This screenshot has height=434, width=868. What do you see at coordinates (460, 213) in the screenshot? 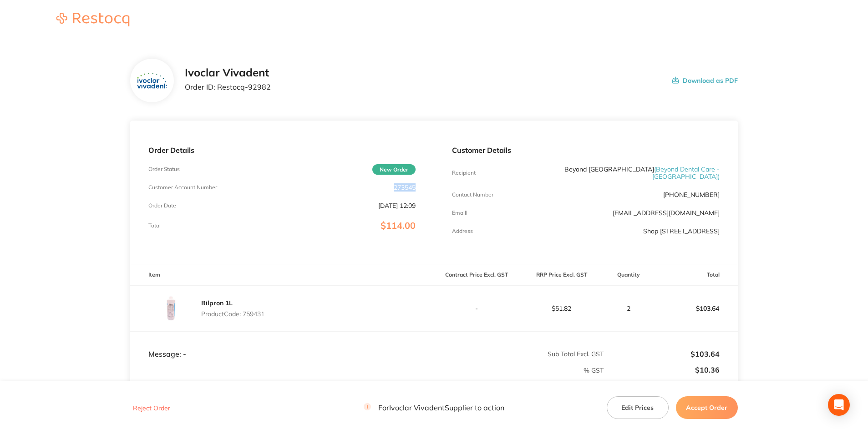
I see `p: Emaill` at bounding box center [460, 213].